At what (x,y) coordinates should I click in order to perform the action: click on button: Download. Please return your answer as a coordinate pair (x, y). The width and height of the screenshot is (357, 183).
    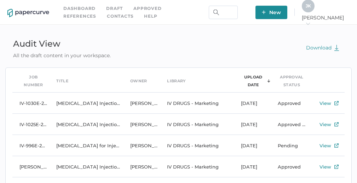
    Looking at the image, I should click on (323, 48).